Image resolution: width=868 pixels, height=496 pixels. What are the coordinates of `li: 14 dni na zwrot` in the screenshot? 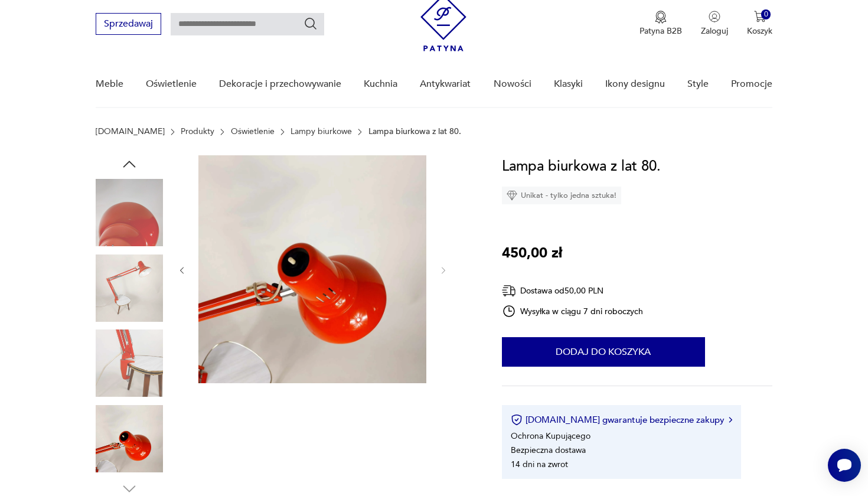 It's located at (539, 464).